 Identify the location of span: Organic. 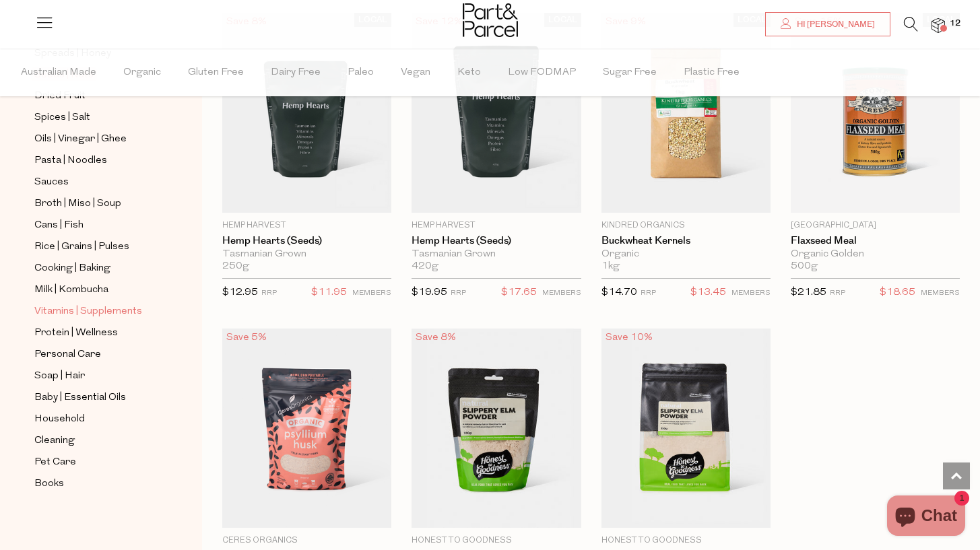
(142, 73).